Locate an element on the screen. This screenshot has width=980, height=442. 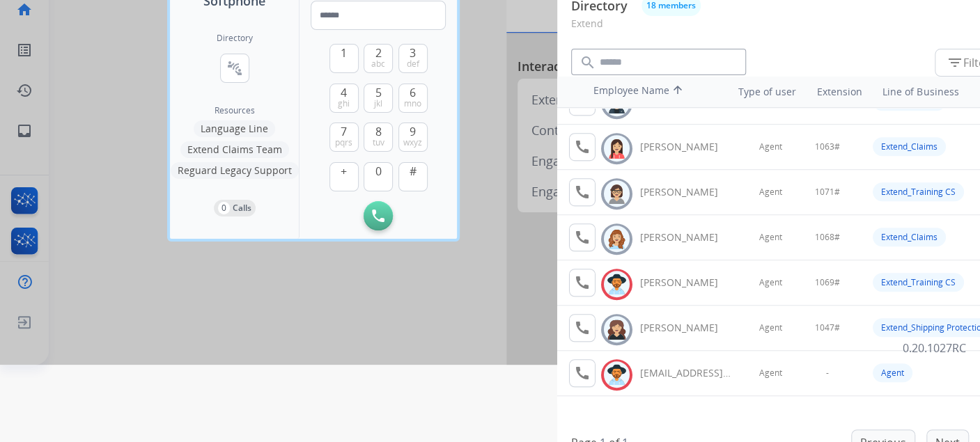
span: wxyz is located at coordinates (412, 143).